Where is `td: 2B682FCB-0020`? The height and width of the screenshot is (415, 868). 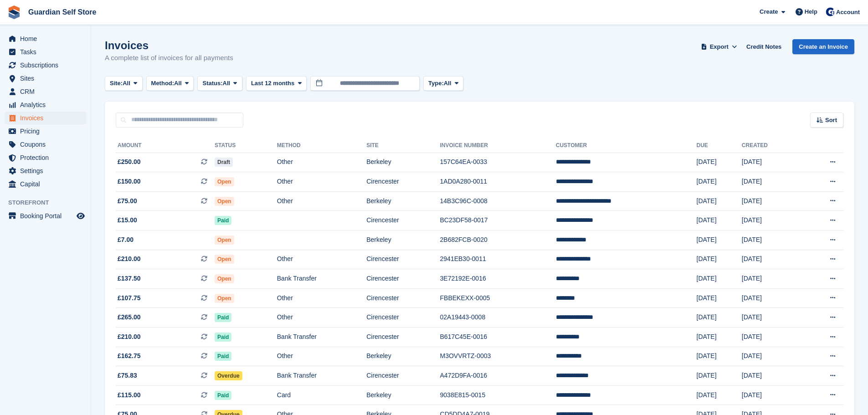
td: 2B682FCB-0020 is located at coordinates (498, 240).